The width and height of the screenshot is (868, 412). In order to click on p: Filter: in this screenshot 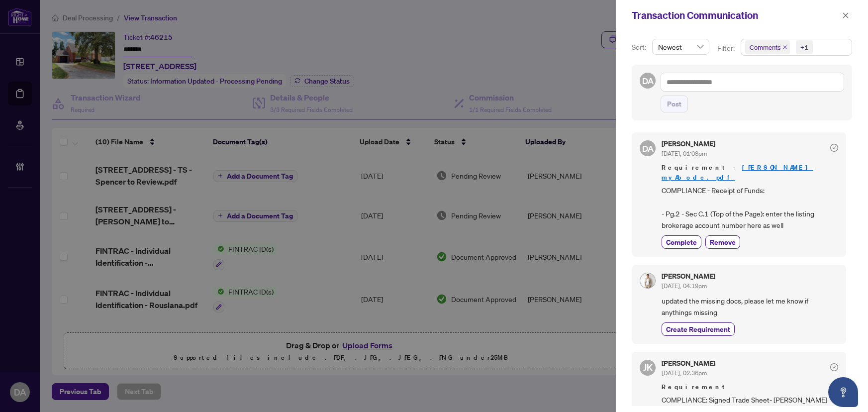, I will do `click(727, 48)`.